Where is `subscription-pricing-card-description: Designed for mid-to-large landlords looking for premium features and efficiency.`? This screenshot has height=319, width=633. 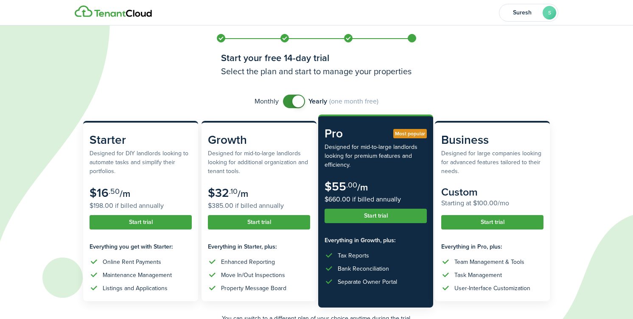 subscription-pricing-card-description: Designed for mid-to-large landlords looking for premium features and efficiency. is located at coordinates (375, 156).